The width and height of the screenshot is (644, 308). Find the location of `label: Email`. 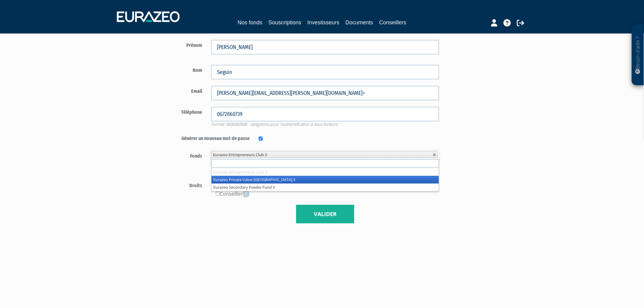

label: Email is located at coordinates (183, 90).